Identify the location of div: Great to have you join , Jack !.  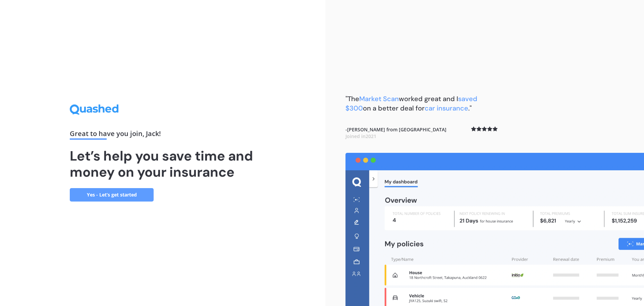
(163, 135).